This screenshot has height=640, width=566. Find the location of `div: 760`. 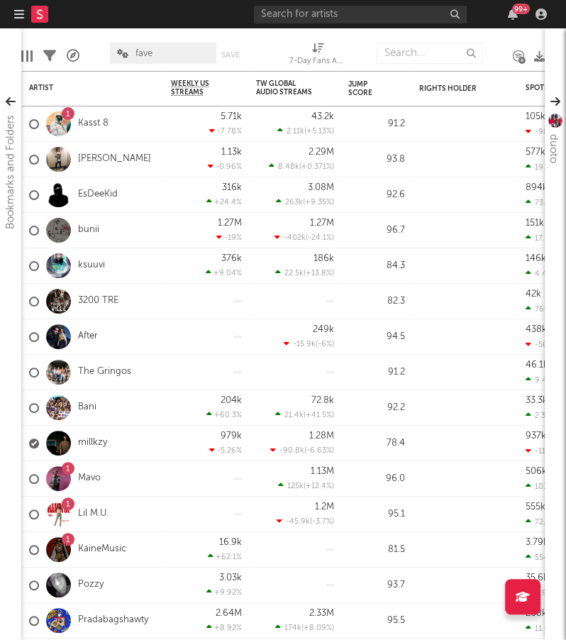

div: 760 is located at coordinates (537, 309).